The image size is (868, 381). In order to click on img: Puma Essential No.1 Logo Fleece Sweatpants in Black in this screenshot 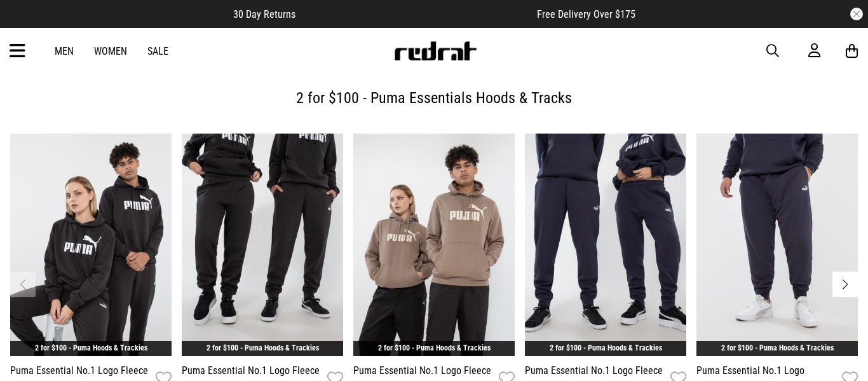, I will do `click(263, 245)`.